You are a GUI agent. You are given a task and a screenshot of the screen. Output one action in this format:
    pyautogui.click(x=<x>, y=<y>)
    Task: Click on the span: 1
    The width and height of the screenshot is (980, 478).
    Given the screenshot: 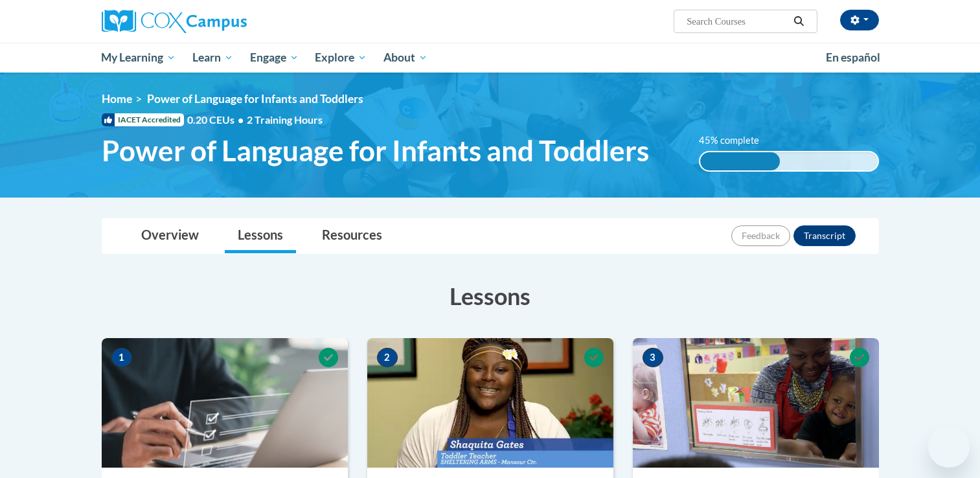 What is the action you would take?
    pyautogui.click(x=122, y=358)
    